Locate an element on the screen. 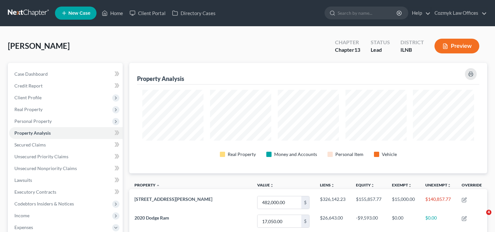 This screenshot has height=232, width=495. span: Expenses is located at coordinates (24, 227).